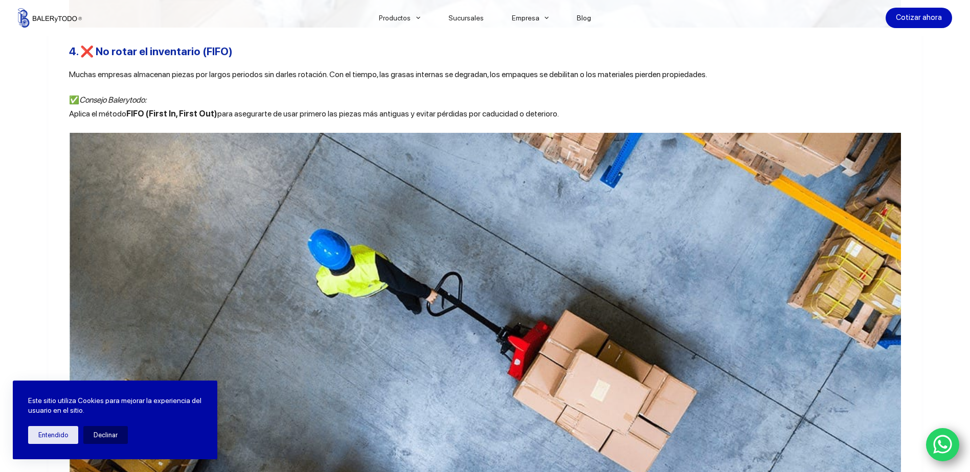 The width and height of the screenshot is (970, 472). Describe the element at coordinates (50, 18) in the screenshot. I see `img: Balerytodo` at that location.